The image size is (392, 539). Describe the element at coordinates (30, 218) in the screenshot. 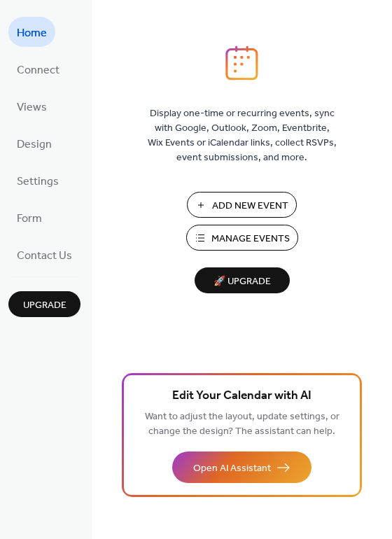

I see `span: Form` at that location.